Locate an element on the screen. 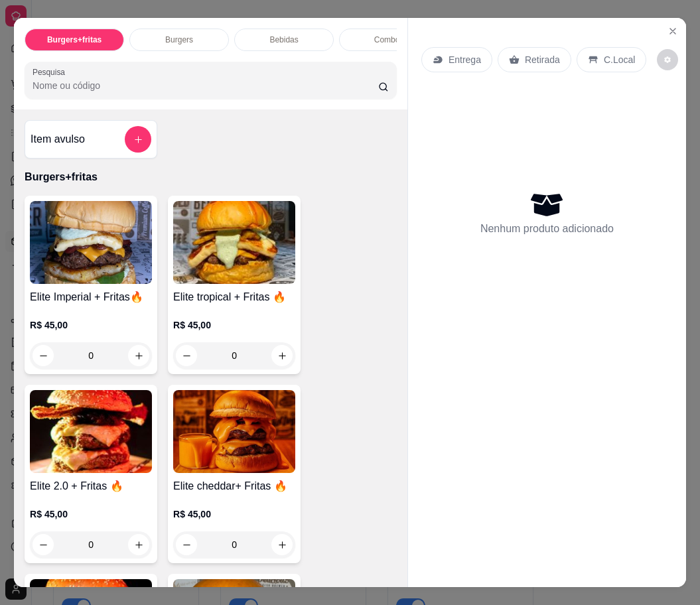 This screenshot has width=700, height=605. button: decrease-product-quantity is located at coordinates (667, 60).